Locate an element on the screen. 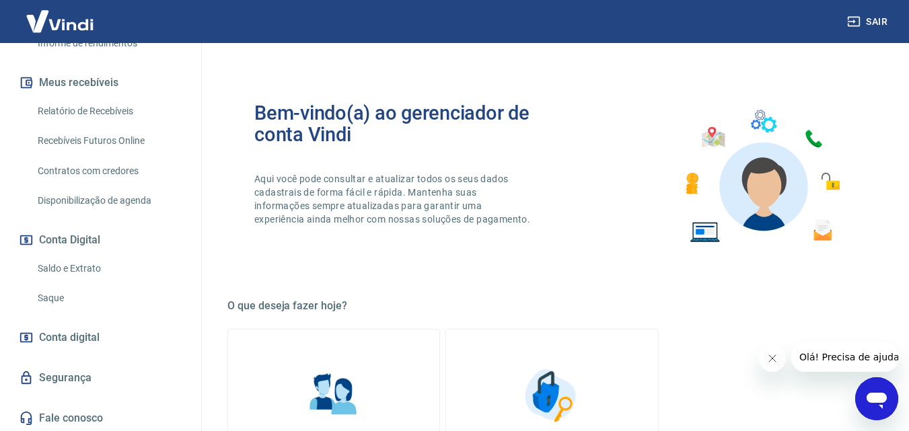 The width and height of the screenshot is (909, 431). button: Conta Digital is located at coordinates (100, 240).